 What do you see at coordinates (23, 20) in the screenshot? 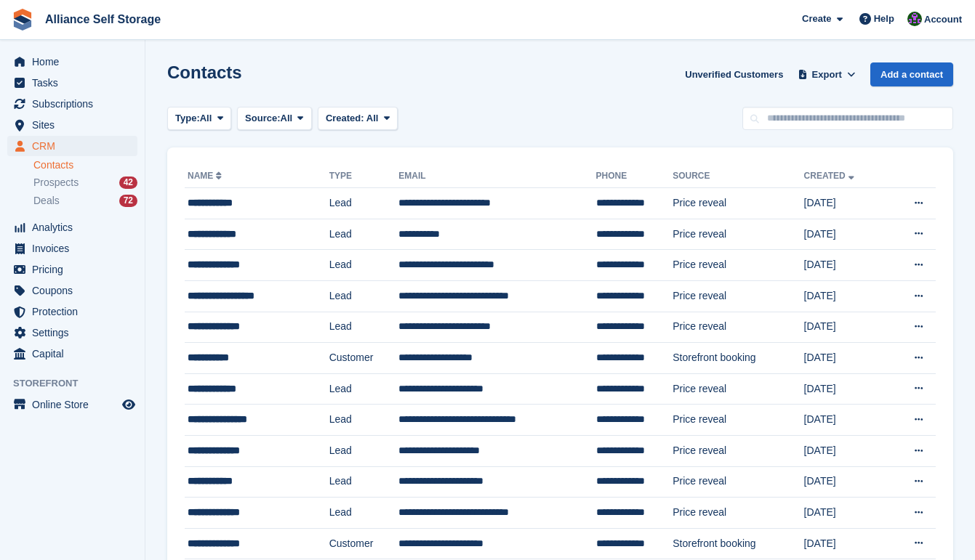
I see `img: stora-icon-8386f47178a22dfd0bd8f6a31ec36ba5ce8667c1dd55bd0f319d3a0aa187defe.svg` at bounding box center [23, 20].